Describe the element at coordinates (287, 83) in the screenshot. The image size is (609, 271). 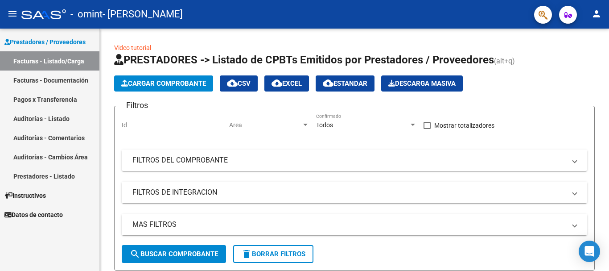
I see `span: EXCEL` at that location.